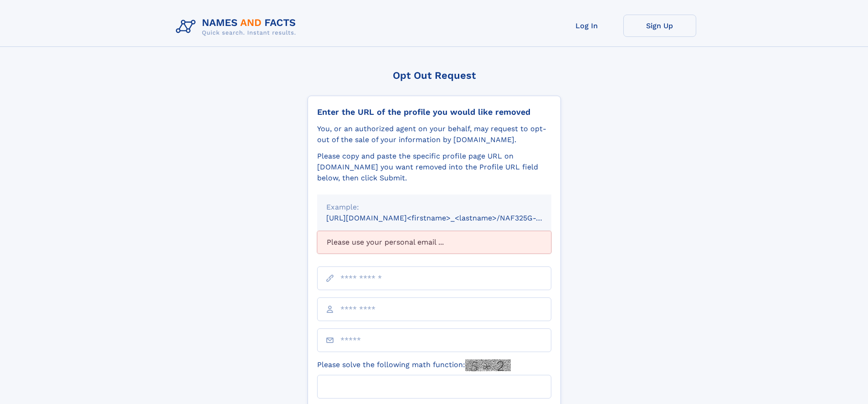 This screenshot has width=868, height=404. What do you see at coordinates (238, 27) in the screenshot?
I see `img: Logo Names and Facts` at bounding box center [238, 27].